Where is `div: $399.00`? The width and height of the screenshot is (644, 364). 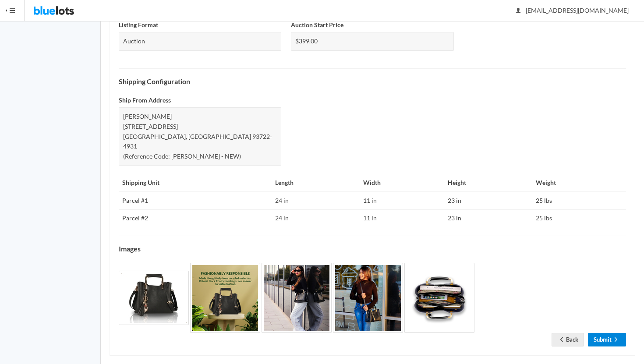 div: $399.00 is located at coordinates (372, 41).